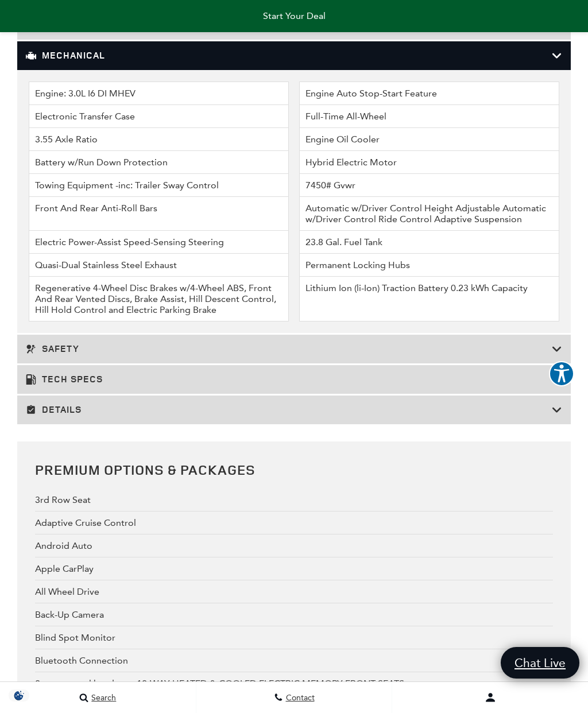  What do you see at coordinates (289, 349) in the screenshot?
I see `h3: Safety` at bounding box center [289, 349].